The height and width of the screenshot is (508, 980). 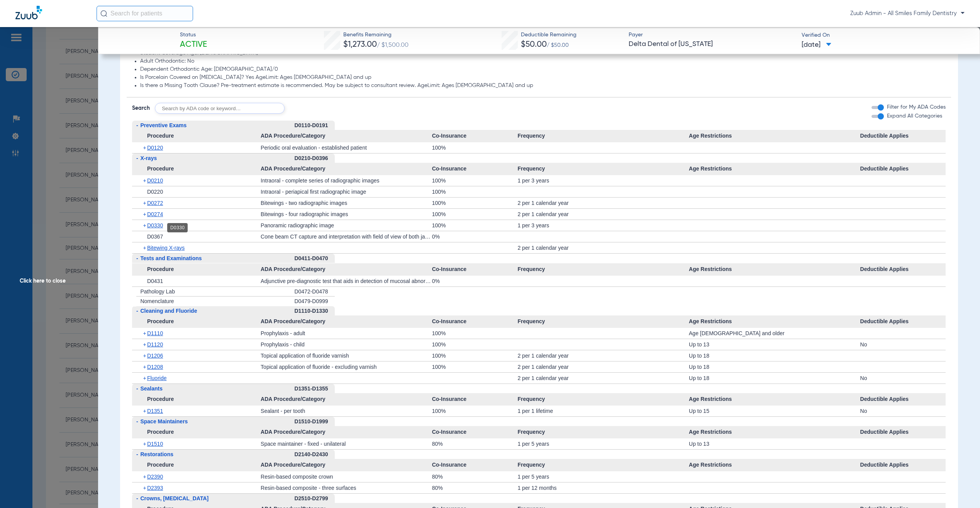 What do you see at coordinates (155, 411) in the screenshot?
I see `span: D1351` at bounding box center [155, 411].